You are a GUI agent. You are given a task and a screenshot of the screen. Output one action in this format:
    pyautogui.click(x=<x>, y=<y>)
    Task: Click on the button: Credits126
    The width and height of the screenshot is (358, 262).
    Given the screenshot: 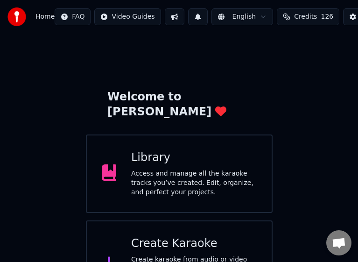 What is the action you would take?
    pyautogui.click(x=308, y=17)
    